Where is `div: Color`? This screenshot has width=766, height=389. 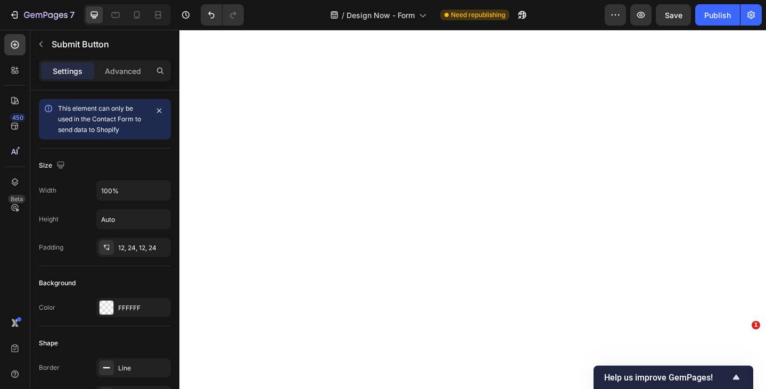 div: Color is located at coordinates (47, 308).